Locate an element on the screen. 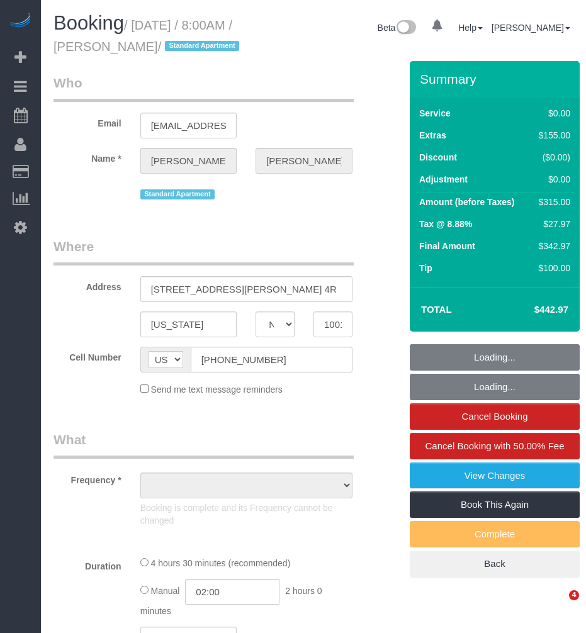 The width and height of the screenshot is (586, 633). div: ($0.00) is located at coordinates (552, 157).